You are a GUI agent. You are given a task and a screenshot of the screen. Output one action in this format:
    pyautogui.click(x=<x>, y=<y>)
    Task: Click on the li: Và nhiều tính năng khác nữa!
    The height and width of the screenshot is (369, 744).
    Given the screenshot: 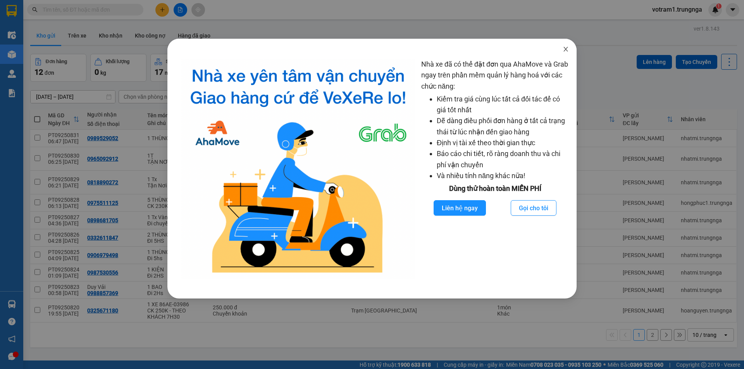 What is the action you would take?
    pyautogui.click(x=503, y=176)
    